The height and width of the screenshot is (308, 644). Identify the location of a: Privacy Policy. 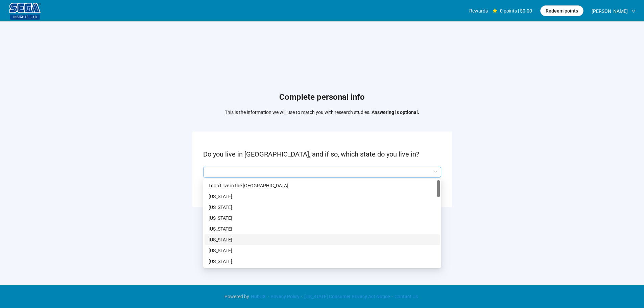
(285, 297).